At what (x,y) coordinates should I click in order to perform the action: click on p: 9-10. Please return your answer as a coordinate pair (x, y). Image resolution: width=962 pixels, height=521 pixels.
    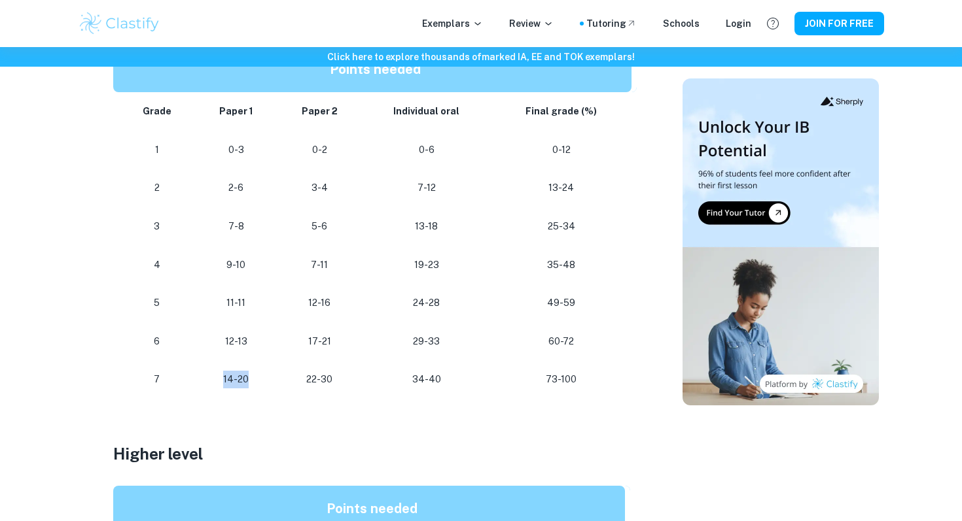
    Looking at the image, I should click on (235, 265).